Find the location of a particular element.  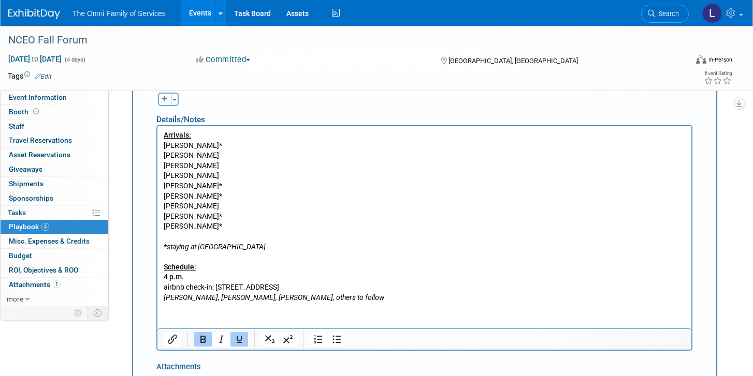

a: Budget is located at coordinates (54, 256).